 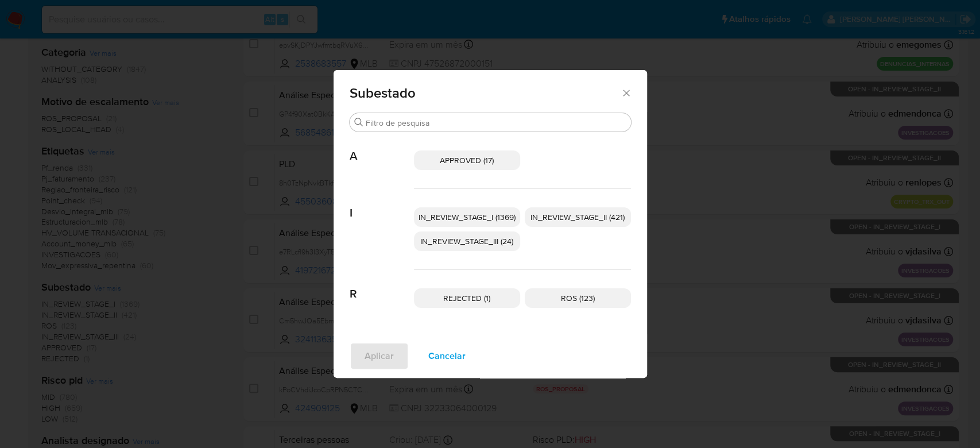 I want to click on span: IN_REVIEW_STAGE_III (24), so click(x=467, y=241).